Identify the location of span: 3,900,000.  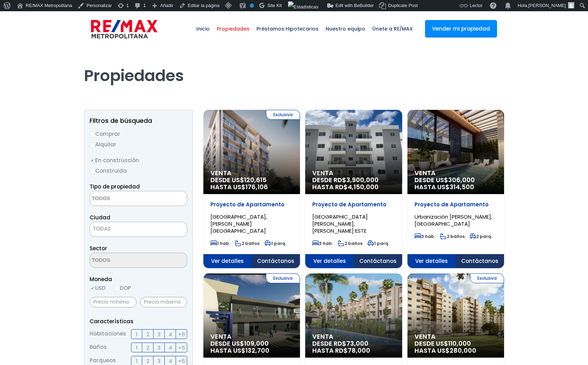
(362, 180).